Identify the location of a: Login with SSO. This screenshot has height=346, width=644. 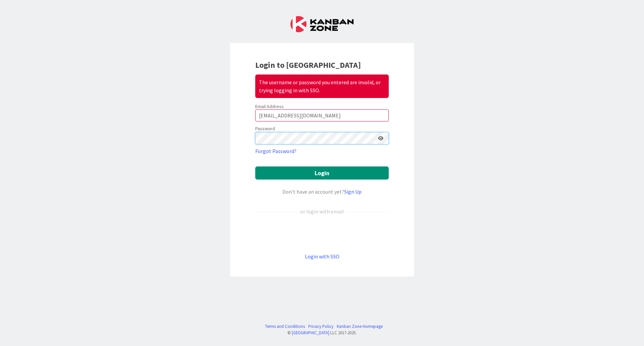
(322, 256).